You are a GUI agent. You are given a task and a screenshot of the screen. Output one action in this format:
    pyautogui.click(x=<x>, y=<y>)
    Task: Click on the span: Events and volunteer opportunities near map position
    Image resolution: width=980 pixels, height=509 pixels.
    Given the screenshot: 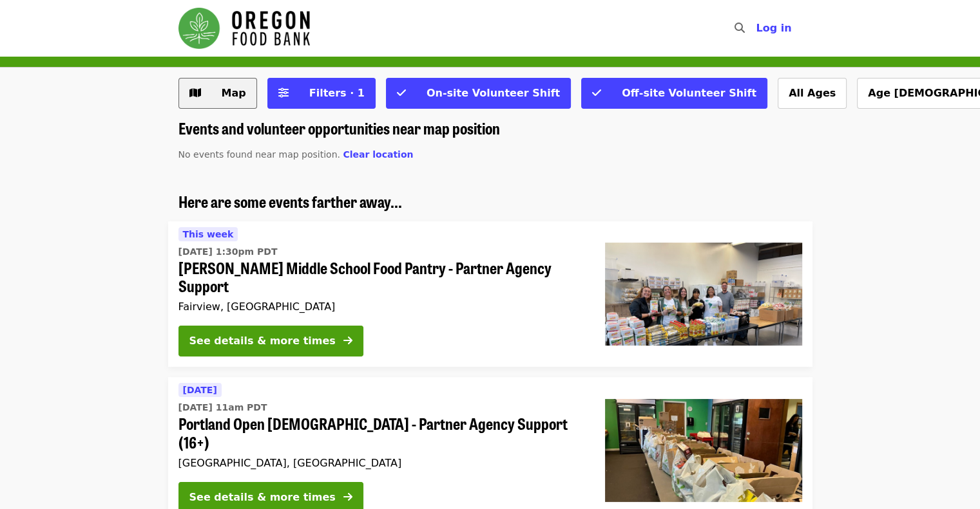 What is the action you would take?
    pyautogui.click(x=339, y=127)
    